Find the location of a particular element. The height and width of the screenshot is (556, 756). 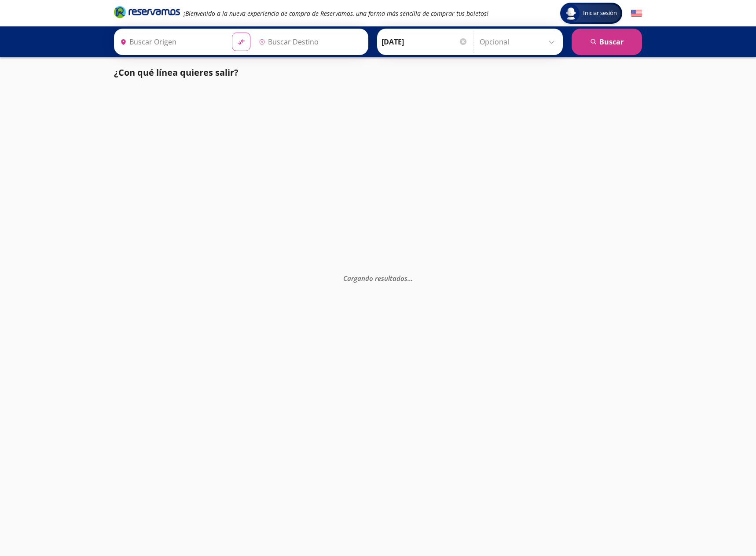

a: Brand Logo is located at coordinates (147, 14).